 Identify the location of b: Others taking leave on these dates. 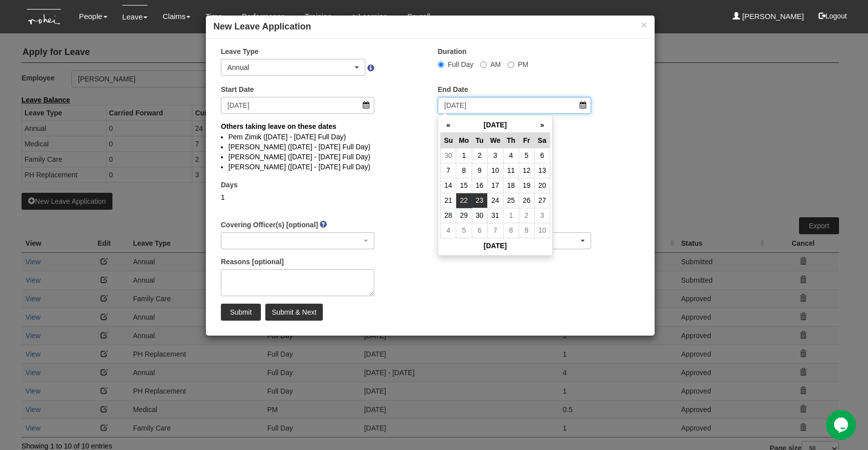
(278, 126).